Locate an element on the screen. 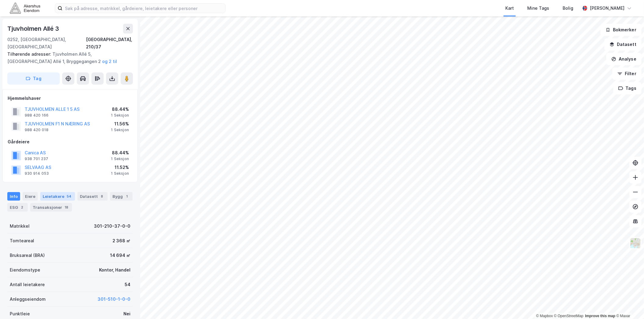  div: Kontrollprogram for chat is located at coordinates (629, 304).